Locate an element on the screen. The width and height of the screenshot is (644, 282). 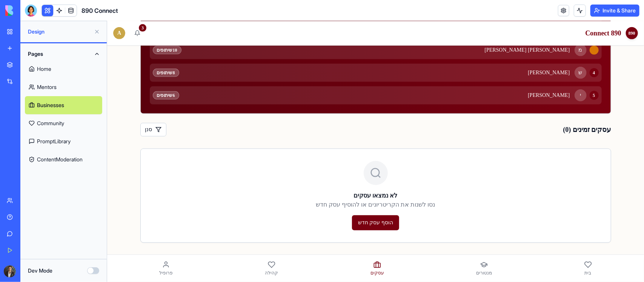
span: 890 Connect is located at coordinates (99, 11).